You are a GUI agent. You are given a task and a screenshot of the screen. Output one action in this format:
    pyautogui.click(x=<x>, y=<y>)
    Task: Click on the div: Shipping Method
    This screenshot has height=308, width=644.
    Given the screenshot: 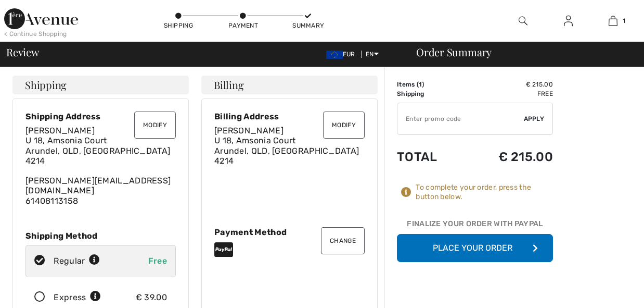 What is the action you would take?
    pyautogui.click(x=100, y=236)
    